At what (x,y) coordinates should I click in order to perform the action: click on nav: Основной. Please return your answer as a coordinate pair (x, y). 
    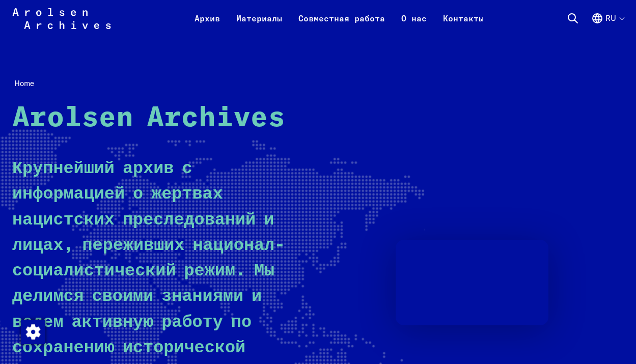
    Looking at the image, I should click on (339, 18).